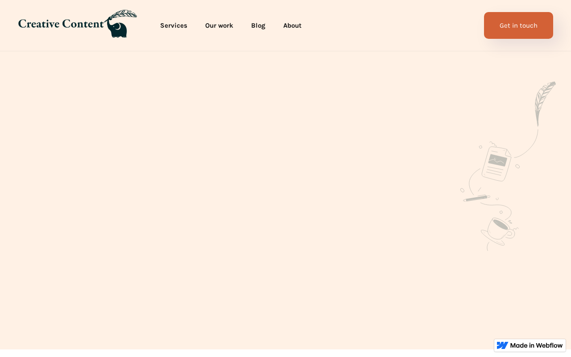  Describe the element at coordinates (518, 25) in the screenshot. I see `a: Get in touch` at that location.